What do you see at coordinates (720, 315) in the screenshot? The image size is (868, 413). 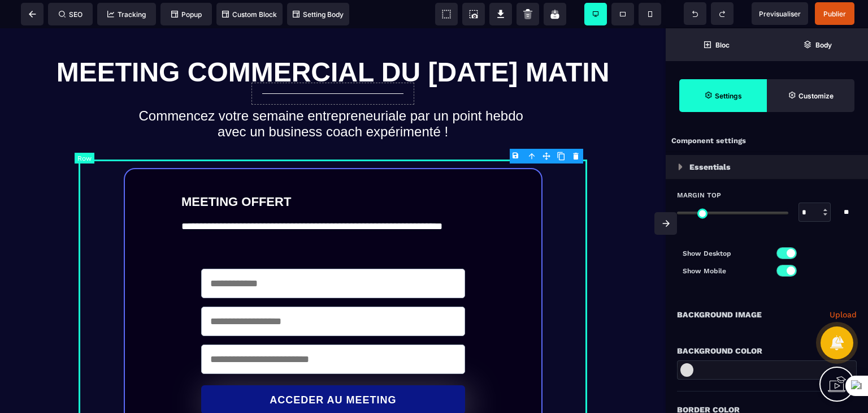 I see `p: Background Image` at bounding box center [720, 315].